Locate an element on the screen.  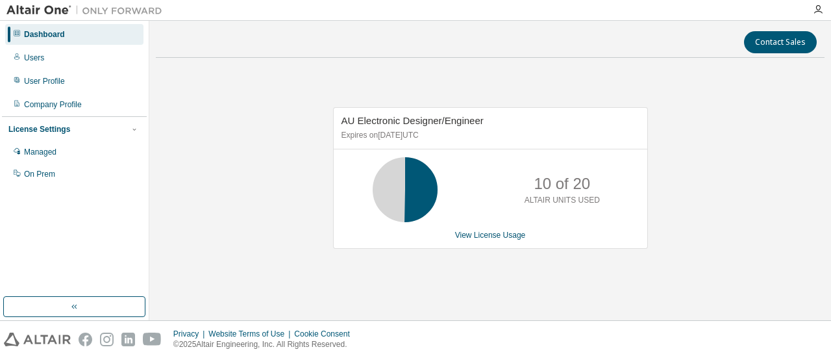
div: Privacy is located at coordinates (191, 334).